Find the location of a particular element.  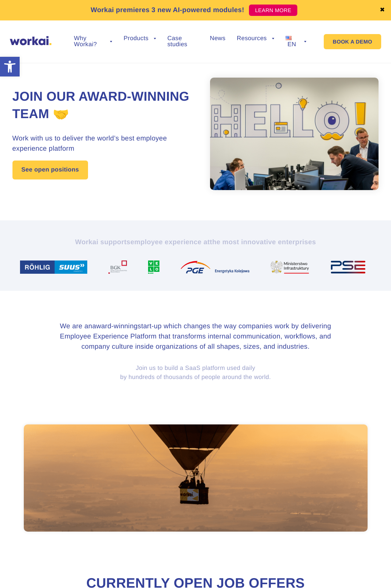

a: LEARN MORE is located at coordinates (273, 10).